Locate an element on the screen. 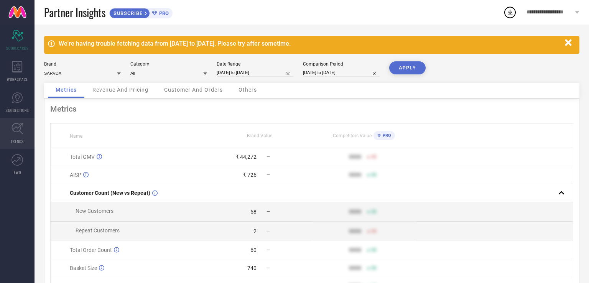 This screenshot has width=589, height=283. div: Comparison Period is located at coordinates (341, 64).